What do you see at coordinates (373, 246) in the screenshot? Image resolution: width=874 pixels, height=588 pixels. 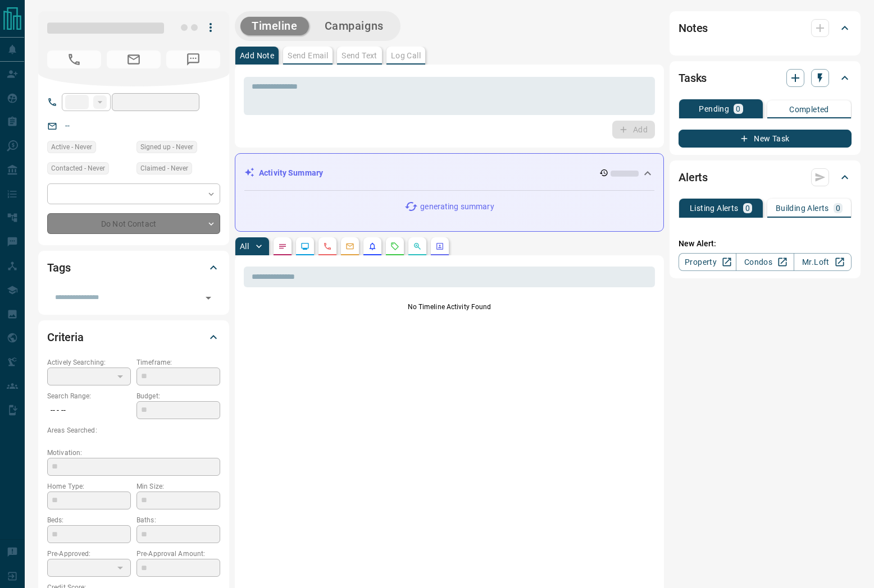 I see `svg: Listing Alerts` at bounding box center [373, 246].